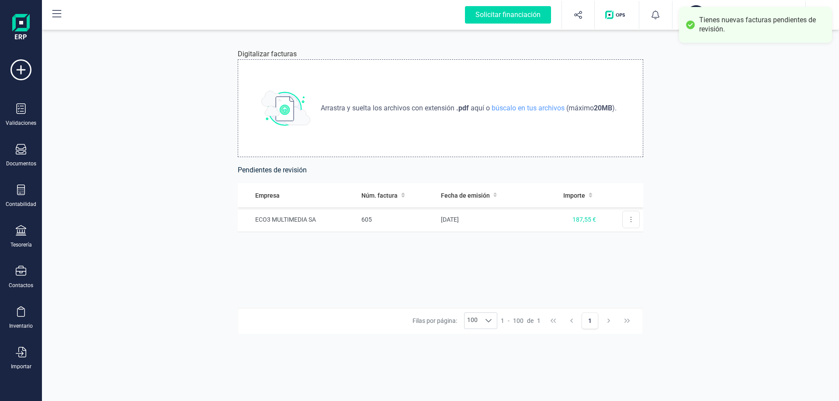 Image resolution: width=839 pixels, height=401 pixels. Describe the element at coordinates (21, 286) in the screenshot. I see `div: Contactos` at that location.